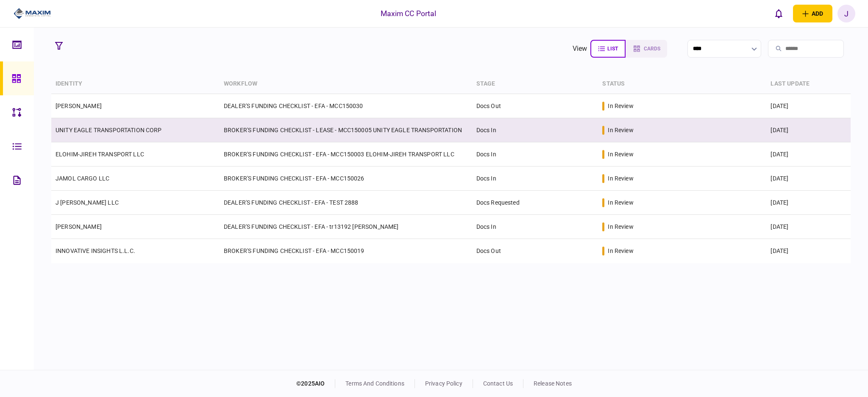 The height and width of the screenshot is (397, 868). Describe the element at coordinates (536, 84) in the screenshot. I see `th: stage` at that location.